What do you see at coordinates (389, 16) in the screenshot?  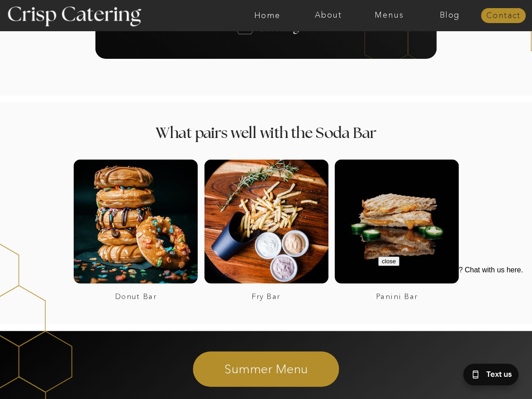 I see `a: Menus` at bounding box center [389, 16].